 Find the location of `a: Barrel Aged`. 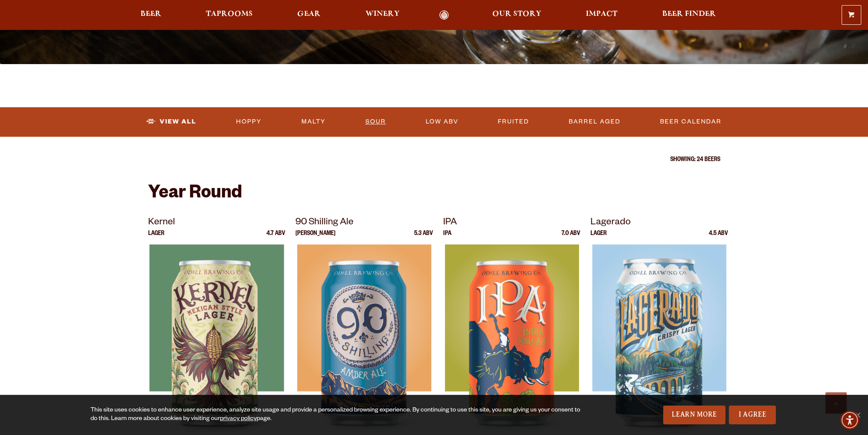

a: Barrel Aged is located at coordinates (594, 122).